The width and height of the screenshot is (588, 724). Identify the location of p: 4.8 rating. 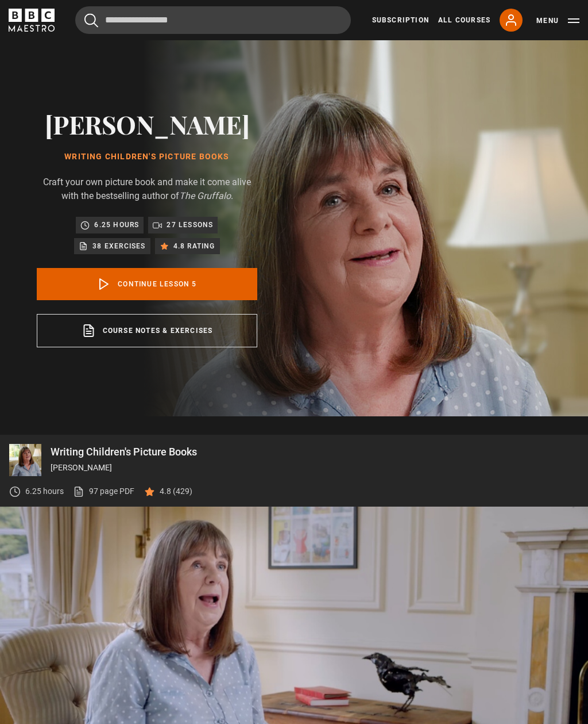
(194, 246).